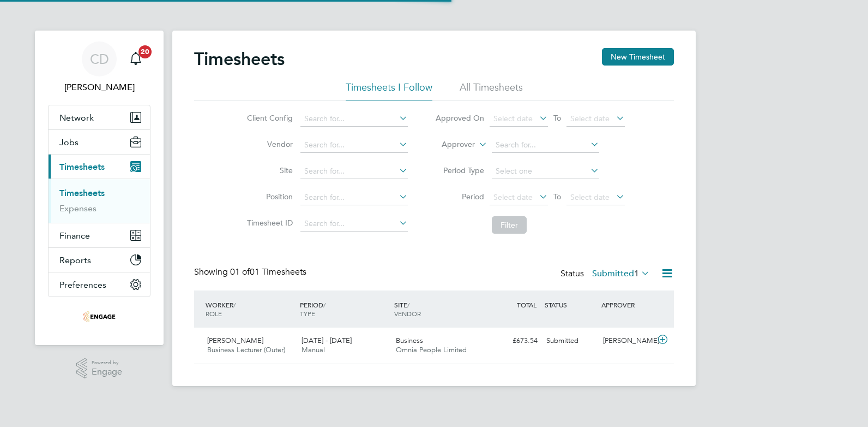  Describe the element at coordinates (100, 59) in the screenshot. I see `span: CD` at that location.